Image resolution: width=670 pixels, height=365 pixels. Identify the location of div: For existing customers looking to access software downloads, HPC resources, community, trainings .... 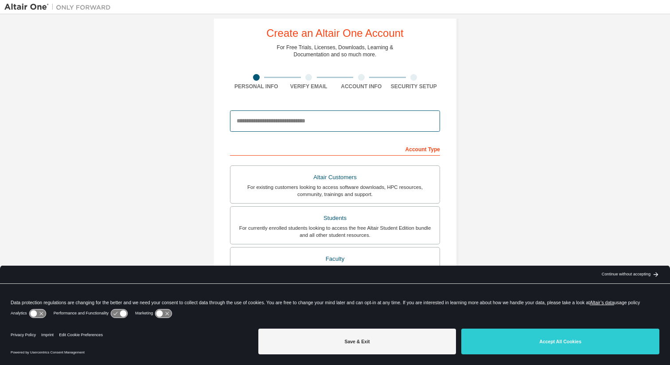
(335, 191).